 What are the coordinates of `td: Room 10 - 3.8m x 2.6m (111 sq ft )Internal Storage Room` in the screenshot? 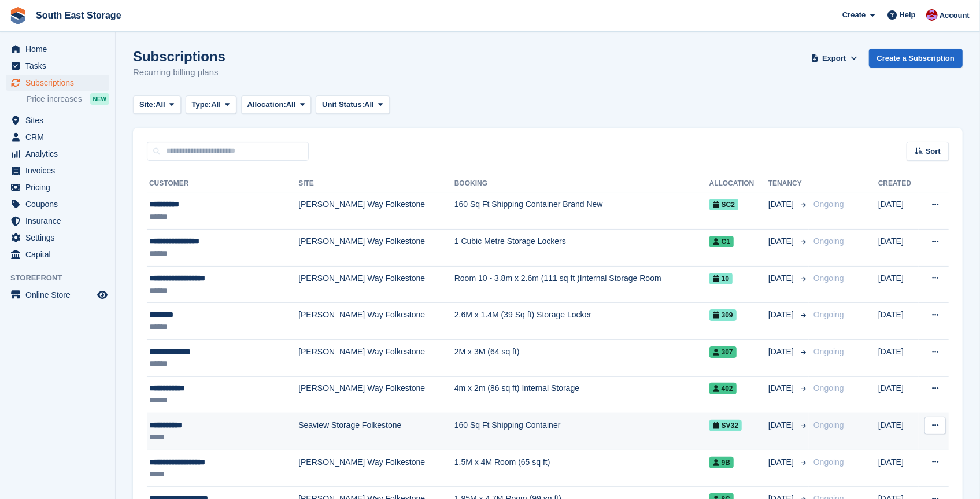 It's located at (581, 284).